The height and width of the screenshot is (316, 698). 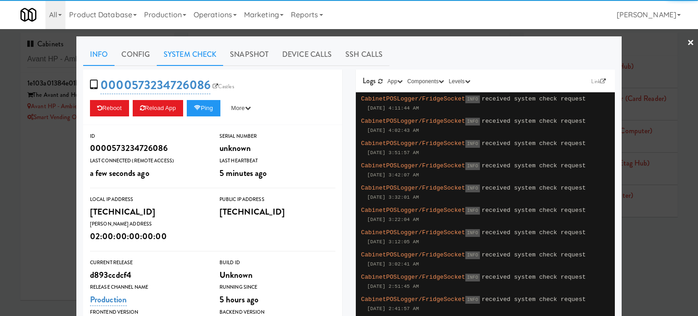 What do you see at coordinates (120, 173) in the screenshot?
I see `span: a few seconds ago` at bounding box center [120, 173].